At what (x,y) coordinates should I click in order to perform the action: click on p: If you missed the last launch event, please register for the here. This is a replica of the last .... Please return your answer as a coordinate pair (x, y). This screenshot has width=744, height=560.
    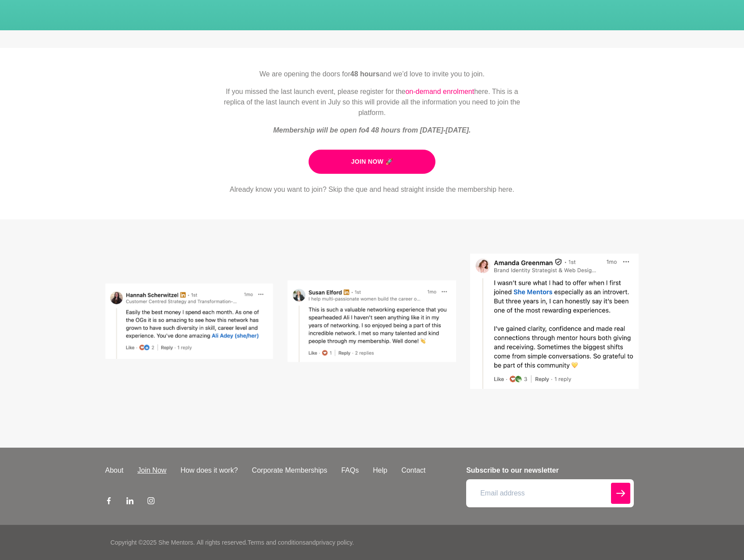
    Looking at the image, I should click on (372, 103).